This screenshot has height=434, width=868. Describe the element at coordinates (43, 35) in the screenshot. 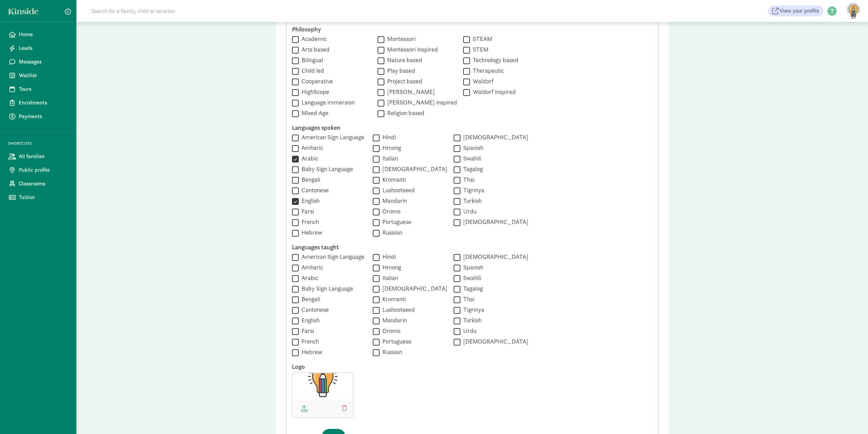

I see `span: Home` at that location.